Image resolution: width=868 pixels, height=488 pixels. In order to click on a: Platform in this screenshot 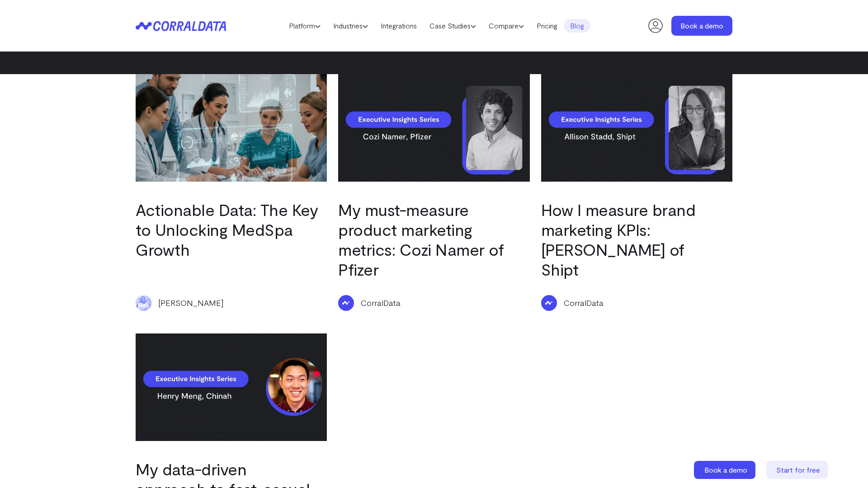, I will do `click(304, 26)`.